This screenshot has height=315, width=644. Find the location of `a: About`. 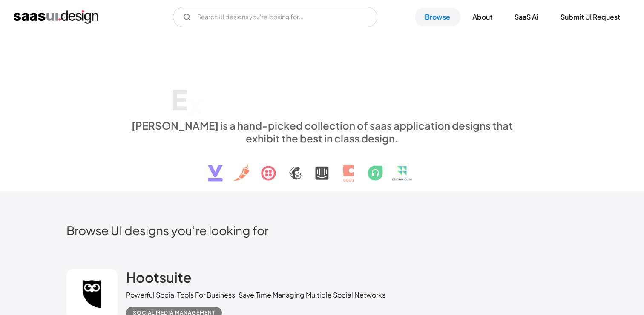

a: About is located at coordinates (482, 17).